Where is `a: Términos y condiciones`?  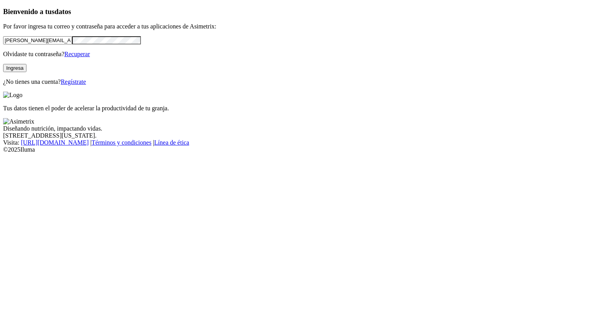
a: Términos y condiciones is located at coordinates (121, 142).